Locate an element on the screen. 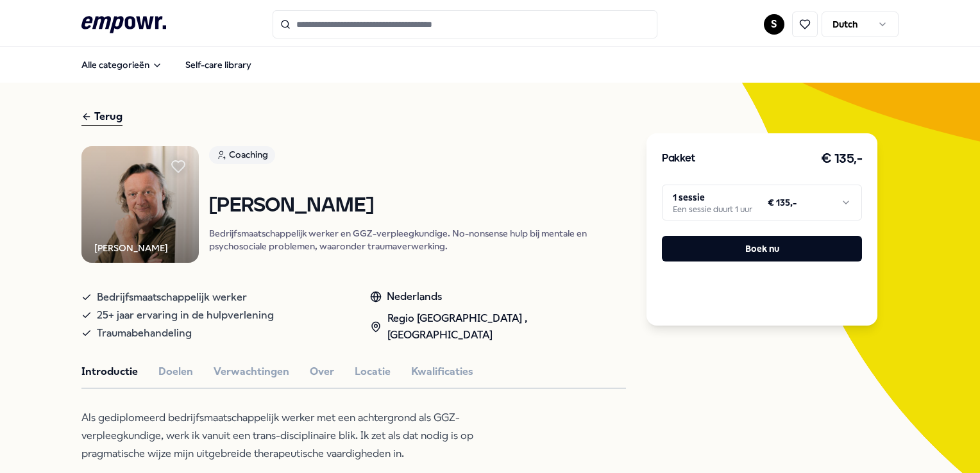 This screenshot has height=473, width=980. a: Self-care library is located at coordinates (218, 65).